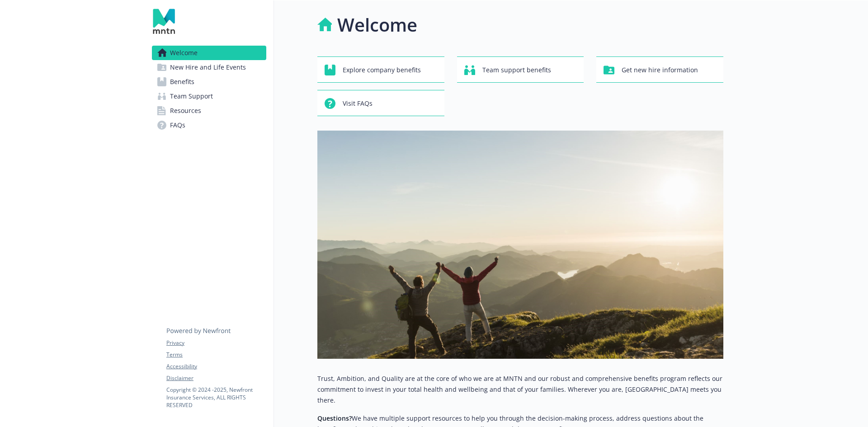 The width and height of the screenshot is (868, 427). What do you see at coordinates (208, 68) in the screenshot?
I see `span: New Hire and Life Events` at bounding box center [208, 68].